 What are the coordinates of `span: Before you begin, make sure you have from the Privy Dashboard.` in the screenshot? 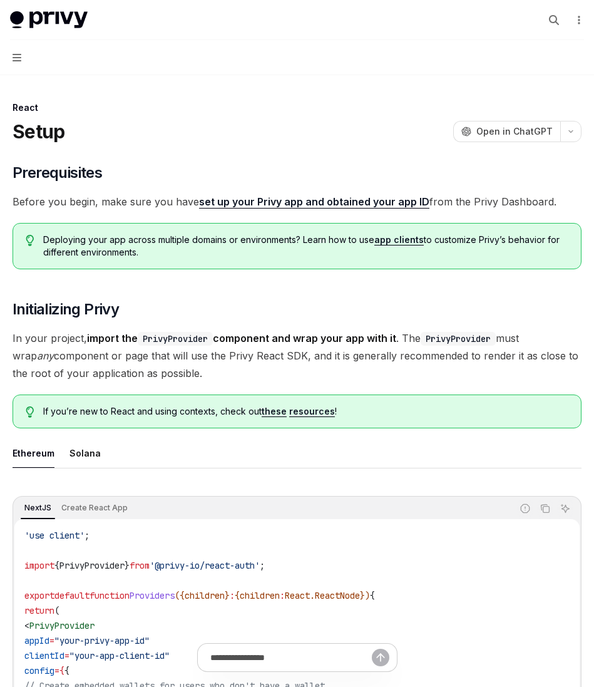 It's located at (297, 202).